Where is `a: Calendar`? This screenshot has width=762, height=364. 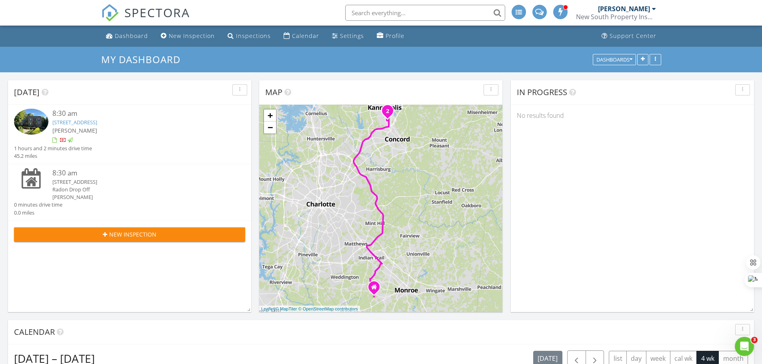 a: Calendar is located at coordinates (301, 36).